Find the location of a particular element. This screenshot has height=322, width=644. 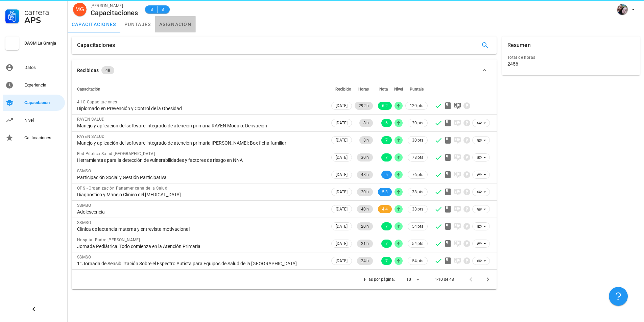

th: Horas is located at coordinates (364, 89).